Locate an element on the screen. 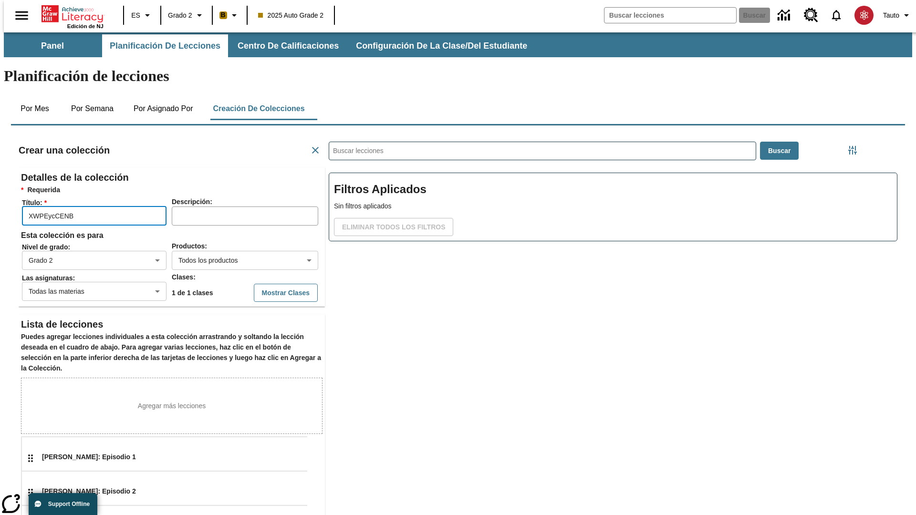 The image size is (916, 515). input: Buscar lecciones is located at coordinates (543, 151).